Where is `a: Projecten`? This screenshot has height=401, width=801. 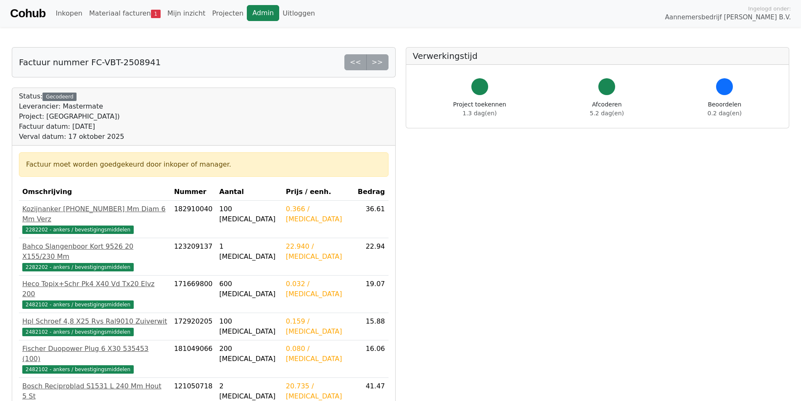
a: Projecten is located at coordinates (228, 13).